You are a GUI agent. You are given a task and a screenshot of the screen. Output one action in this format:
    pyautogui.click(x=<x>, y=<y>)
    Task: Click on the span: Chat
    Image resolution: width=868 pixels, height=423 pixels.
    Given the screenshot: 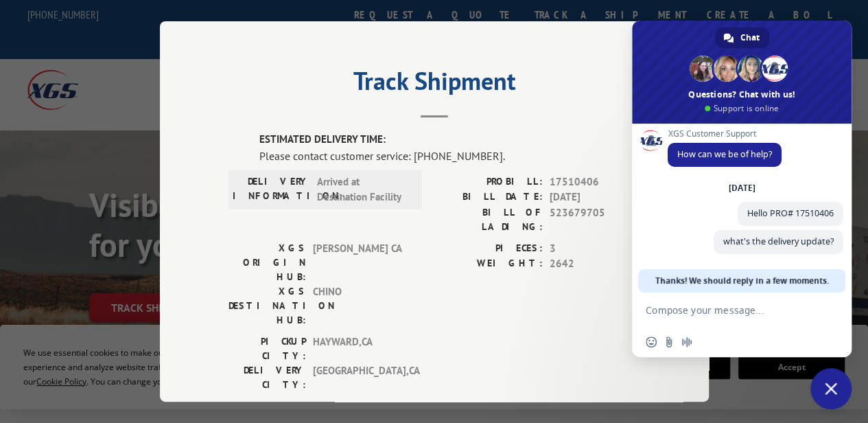 What is the action you would take?
    pyautogui.click(x=750, y=38)
    